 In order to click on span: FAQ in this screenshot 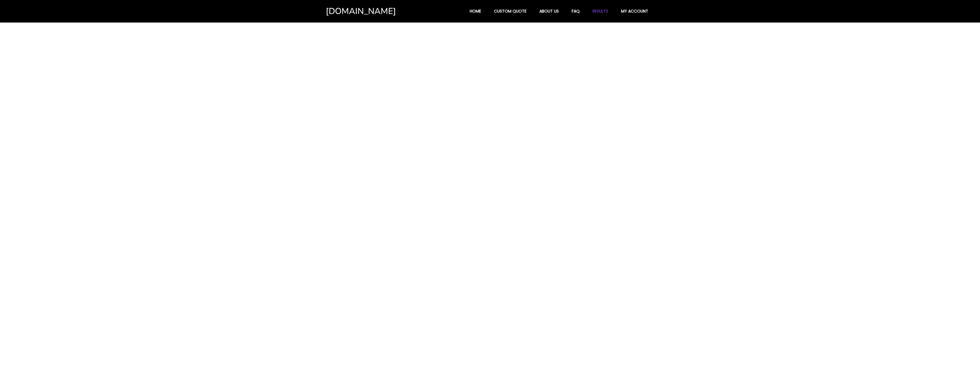, I will do `click(576, 11)`.